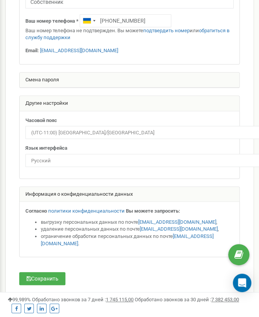 The height and width of the screenshot is (317, 259). Describe the element at coordinates (41, 121) in the screenshot. I see `label: Часовой пояс` at that location.